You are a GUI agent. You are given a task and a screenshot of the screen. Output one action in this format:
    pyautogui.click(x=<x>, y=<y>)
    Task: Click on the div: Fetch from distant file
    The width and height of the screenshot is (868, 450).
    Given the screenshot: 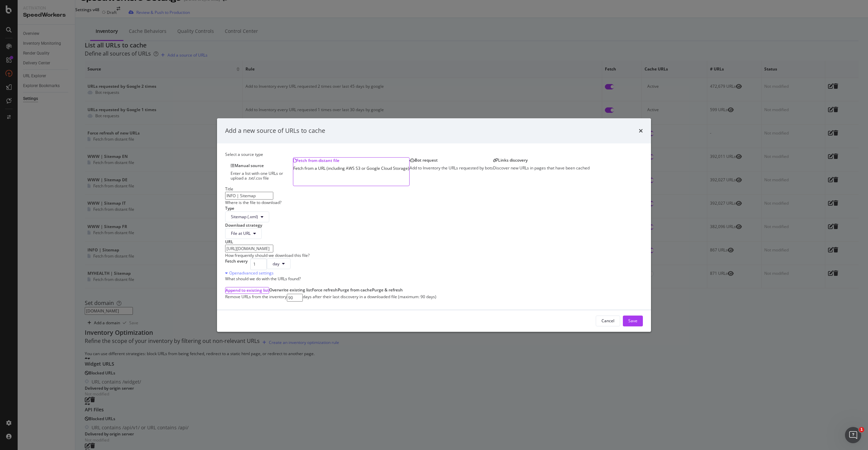 What is the action you would take?
    pyautogui.click(x=351, y=160)
    